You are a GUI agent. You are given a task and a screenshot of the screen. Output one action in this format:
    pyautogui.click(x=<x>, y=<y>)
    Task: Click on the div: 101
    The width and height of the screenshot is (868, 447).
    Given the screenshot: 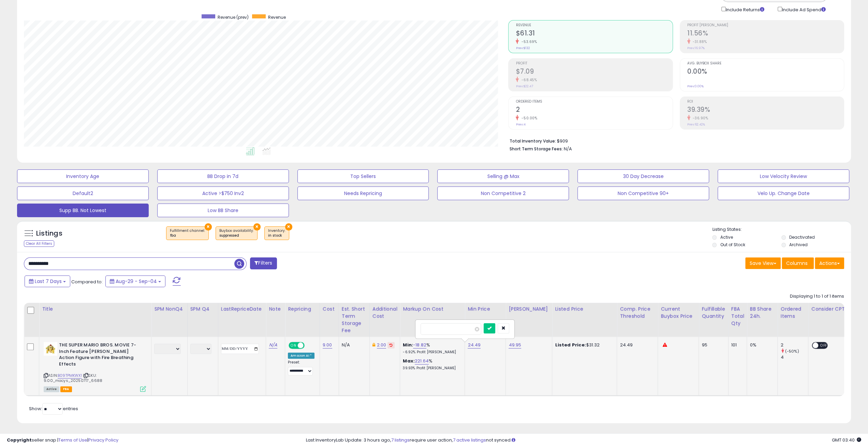 What is the action you would take?
    pyautogui.click(x=736, y=345)
    